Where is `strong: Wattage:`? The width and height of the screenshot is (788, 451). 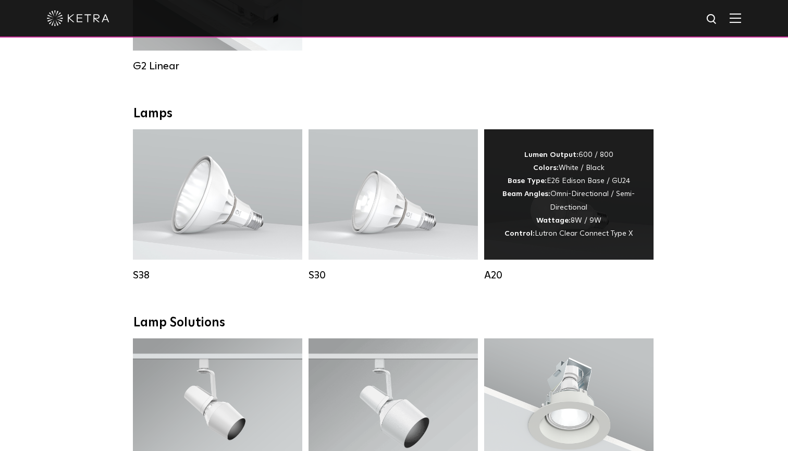
strong: Wattage: is located at coordinates (554, 220).